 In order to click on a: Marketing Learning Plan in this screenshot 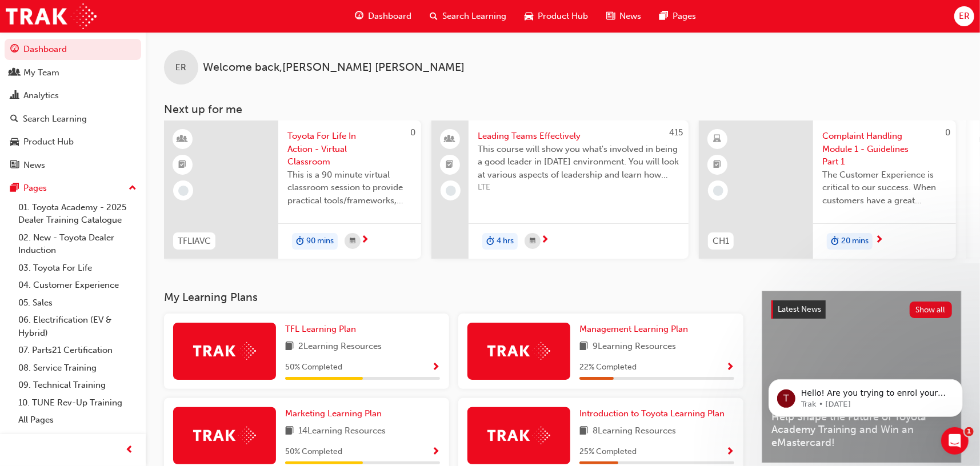, I will do `click(335, 414)`.